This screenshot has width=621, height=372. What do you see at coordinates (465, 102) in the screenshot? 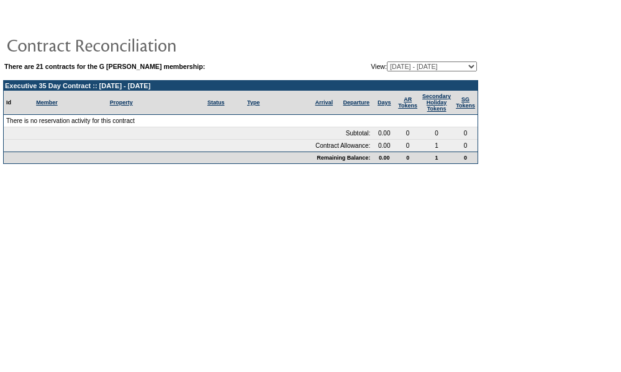
I see `a: SGTokens` at bounding box center [465, 102].